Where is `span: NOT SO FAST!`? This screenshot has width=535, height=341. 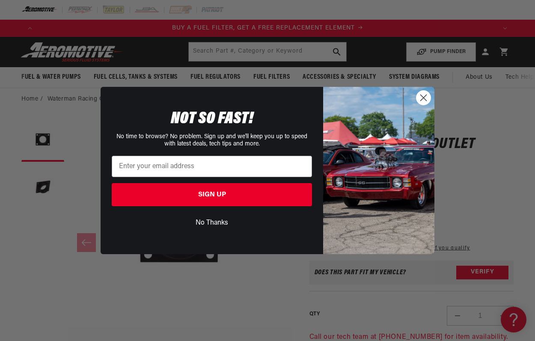
span: NOT SO FAST! is located at coordinates (212, 119).